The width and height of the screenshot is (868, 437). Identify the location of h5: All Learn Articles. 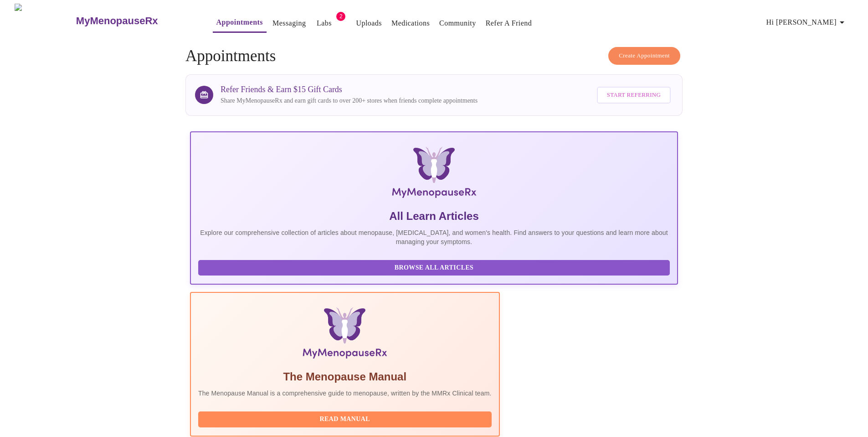
(434, 216).